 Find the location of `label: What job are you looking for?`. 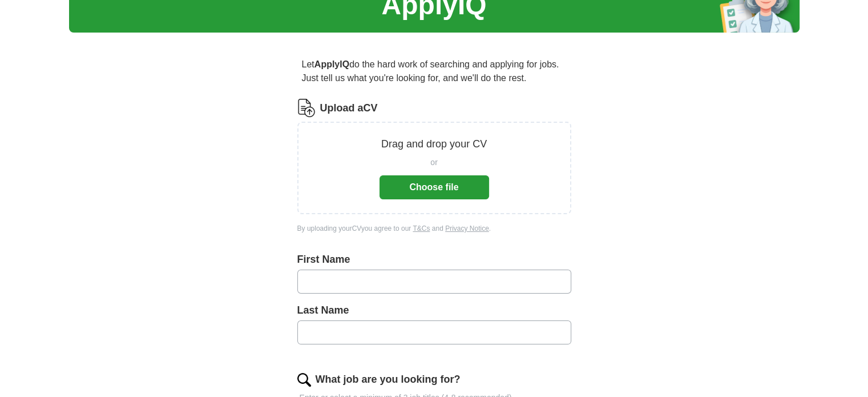

label: What job are you looking for? is located at coordinates (388, 379).